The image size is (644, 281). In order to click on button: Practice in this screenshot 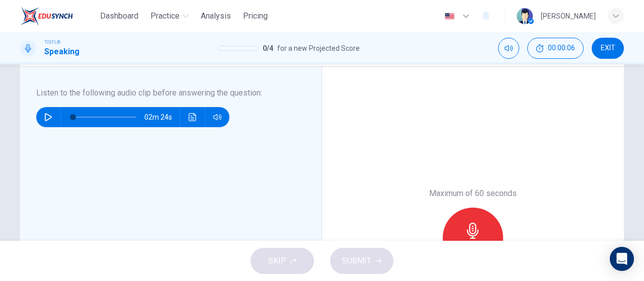, I will do `click(169, 16)`.